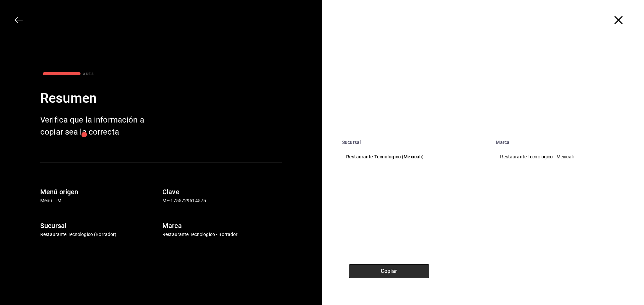  What do you see at coordinates (100, 235) in the screenshot?
I see `p: Restaurante Tecnologico (Borrador)` at bounding box center [100, 235].